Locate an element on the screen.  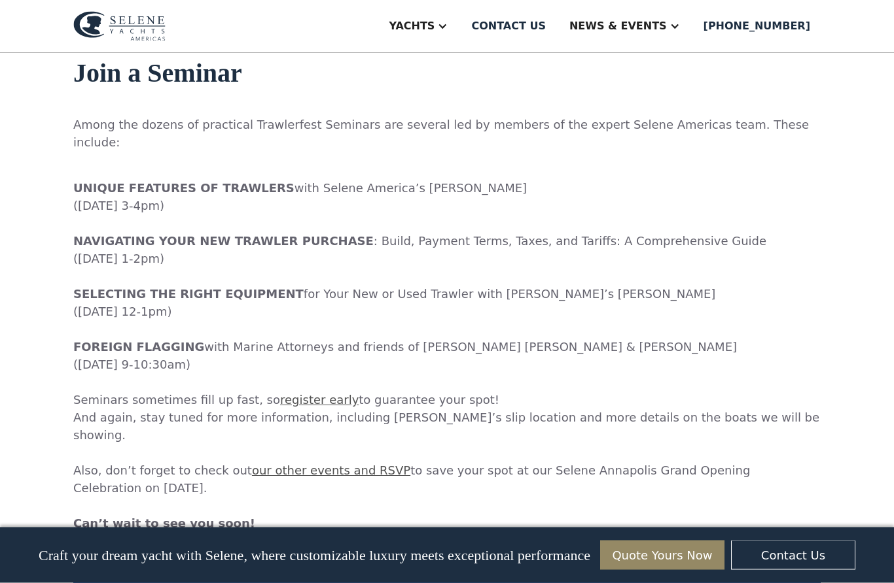
a: our other events and RSVP is located at coordinates (331, 471).